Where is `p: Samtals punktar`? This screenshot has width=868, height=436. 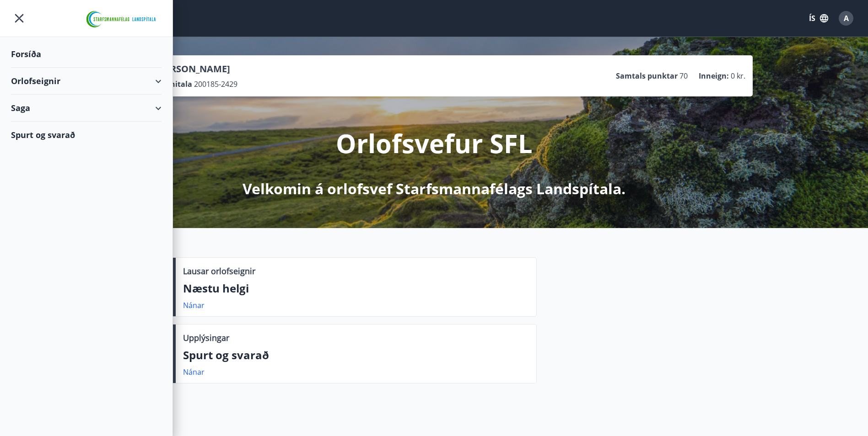
p: Samtals punktar is located at coordinates (647, 76).